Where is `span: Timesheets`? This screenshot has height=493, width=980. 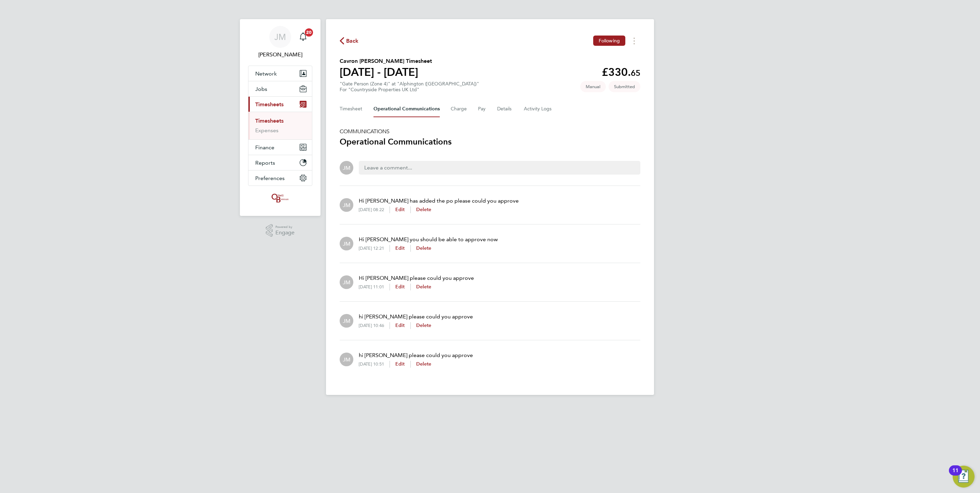
span: Timesheets is located at coordinates (270, 104).